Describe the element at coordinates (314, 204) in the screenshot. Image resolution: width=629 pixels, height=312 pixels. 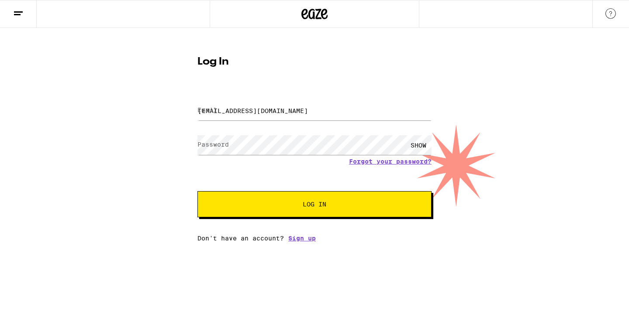
I see `span: Log In` at that location.